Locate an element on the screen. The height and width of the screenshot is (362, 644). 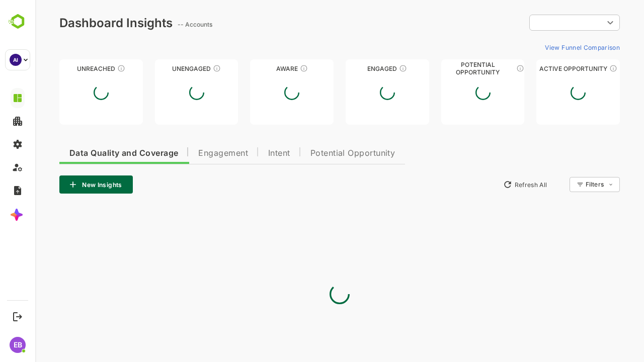
div: Engaged is located at coordinates (352, 69).